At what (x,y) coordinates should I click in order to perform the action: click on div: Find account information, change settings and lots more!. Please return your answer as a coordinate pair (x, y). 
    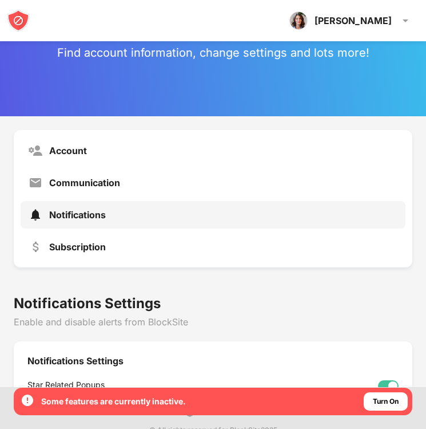
    Looking at the image, I should click on (213, 53).